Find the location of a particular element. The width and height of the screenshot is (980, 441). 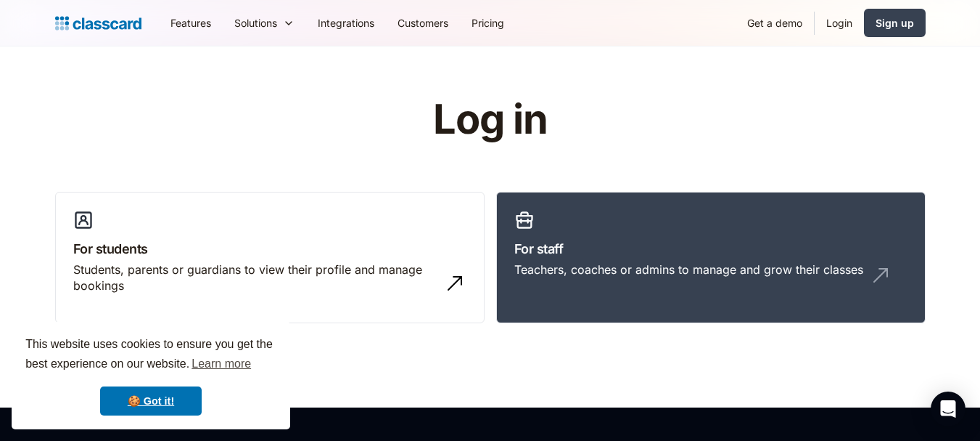

div: cookieconsent is located at coordinates (151, 376).